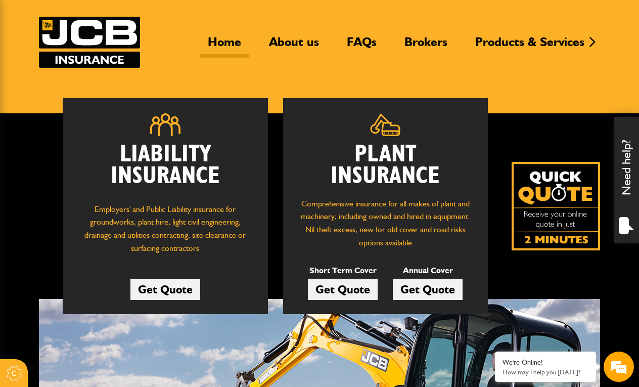 The height and width of the screenshot is (387, 639). Describe the element at coordinates (294, 46) in the screenshot. I see `a: About us` at that location.